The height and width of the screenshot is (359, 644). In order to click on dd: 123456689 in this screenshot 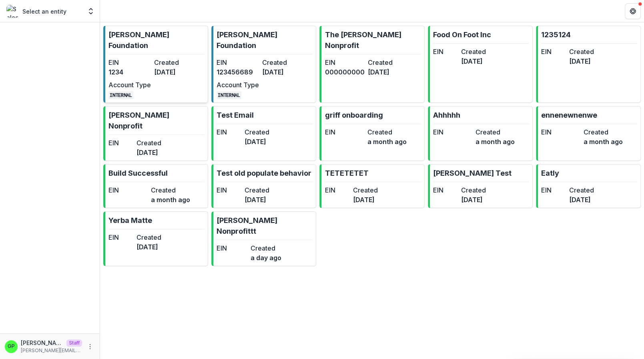, I will do `click(238, 72)`.